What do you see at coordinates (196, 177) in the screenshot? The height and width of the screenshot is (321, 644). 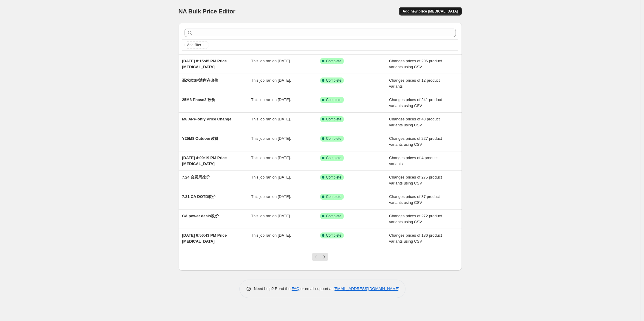 I see `span: 7.24 会员周改价` at bounding box center [196, 177].